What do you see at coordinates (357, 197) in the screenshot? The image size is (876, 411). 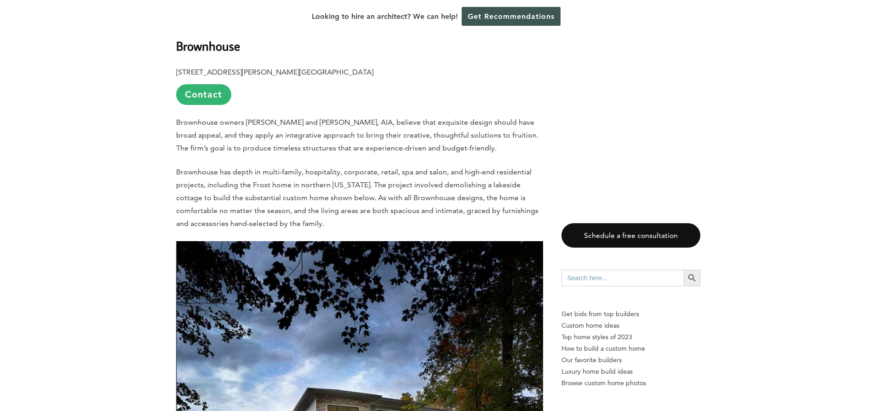 I see `span: Brownhouse has depth in multi-family, hospitality, corporate, retail, spa and salon, and high-end...` at bounding box center [357, 197].